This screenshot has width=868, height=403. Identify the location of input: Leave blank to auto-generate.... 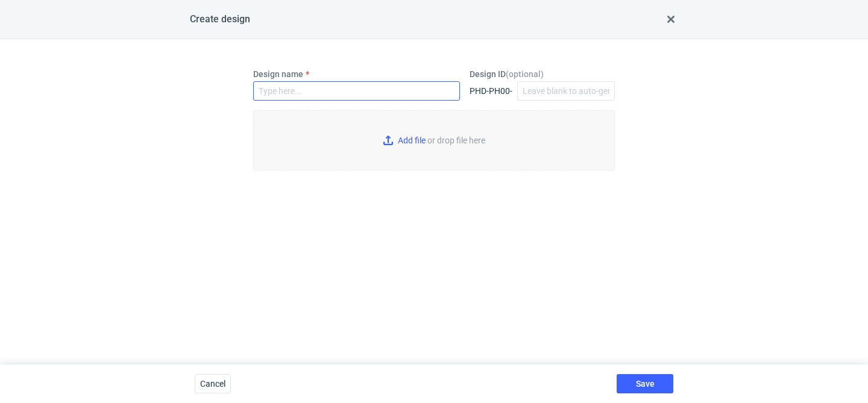
(566, 91).